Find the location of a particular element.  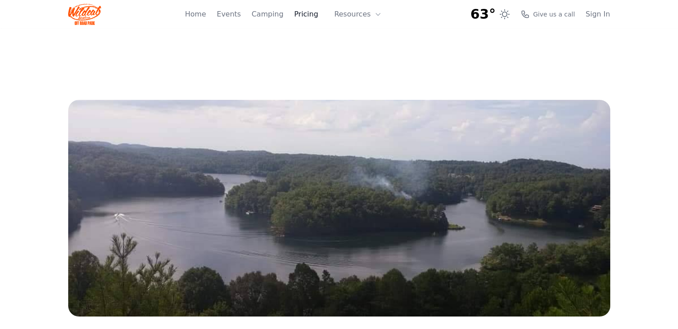

span: Give us a call is located at coordinates (554, 14).